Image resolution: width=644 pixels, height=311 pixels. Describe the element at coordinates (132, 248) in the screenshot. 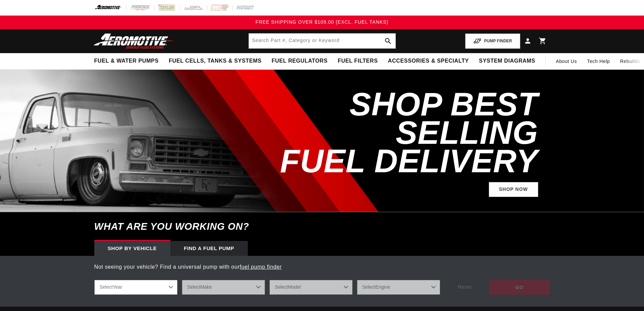

I see `div: Shop by vehicle` at that location.